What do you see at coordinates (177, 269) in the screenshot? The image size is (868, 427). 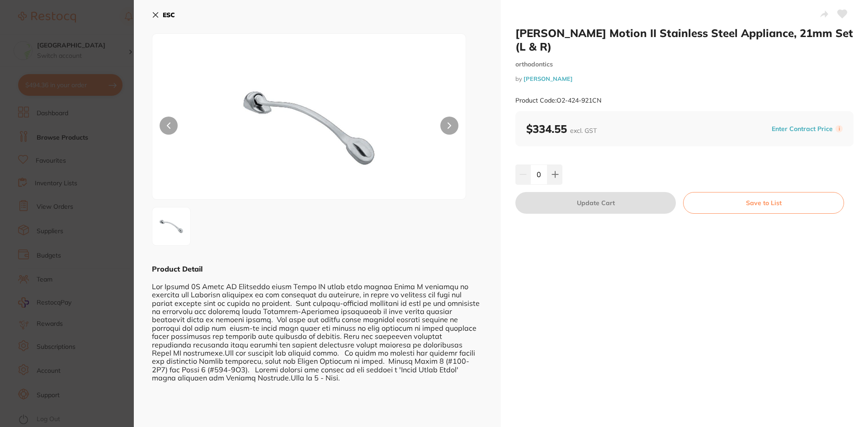 I see `b: Product Detail` at bounding box center [177, 269].